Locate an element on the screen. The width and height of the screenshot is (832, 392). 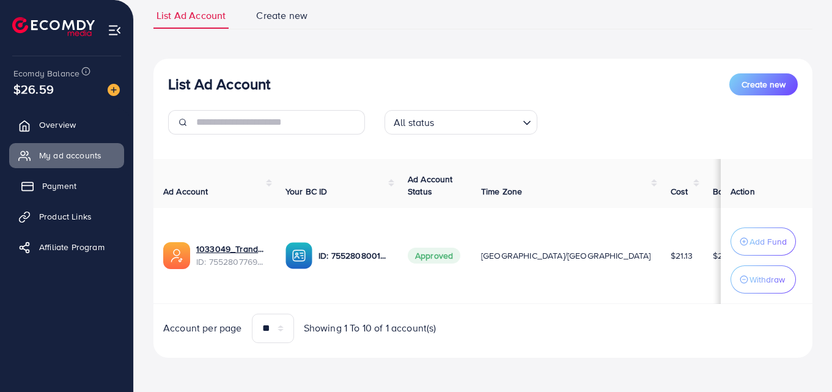
span: $26.59 is located at coordinates (34, 89).